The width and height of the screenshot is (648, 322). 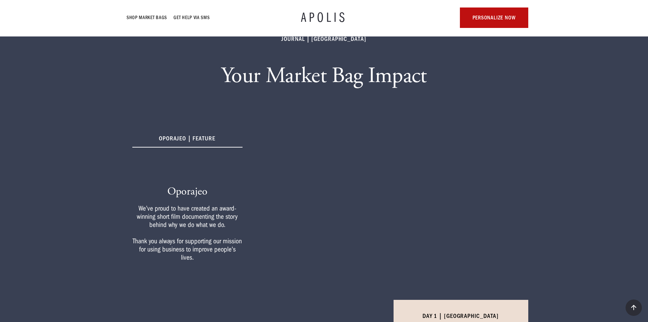 What do you see at coordinates (188, 141) in the screenshot?
I see `h6: oporajeo | FEATURE` at bounding box center [188, 141].